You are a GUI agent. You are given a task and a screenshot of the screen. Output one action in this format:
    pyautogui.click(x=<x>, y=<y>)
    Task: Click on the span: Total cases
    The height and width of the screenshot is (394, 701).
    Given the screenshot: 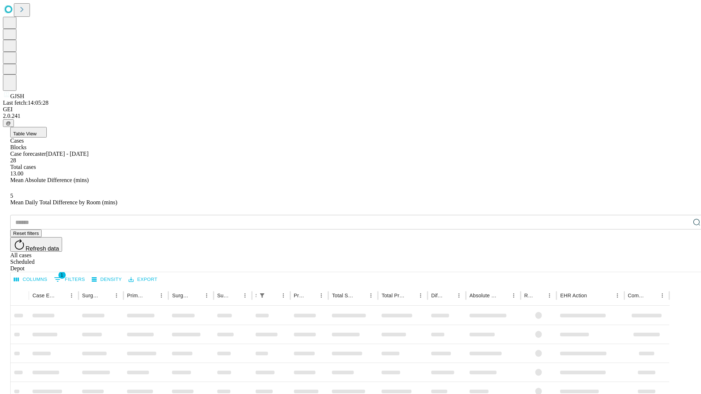 What is the action you would take?
    pyautogui.click(x=23, y=167)
    